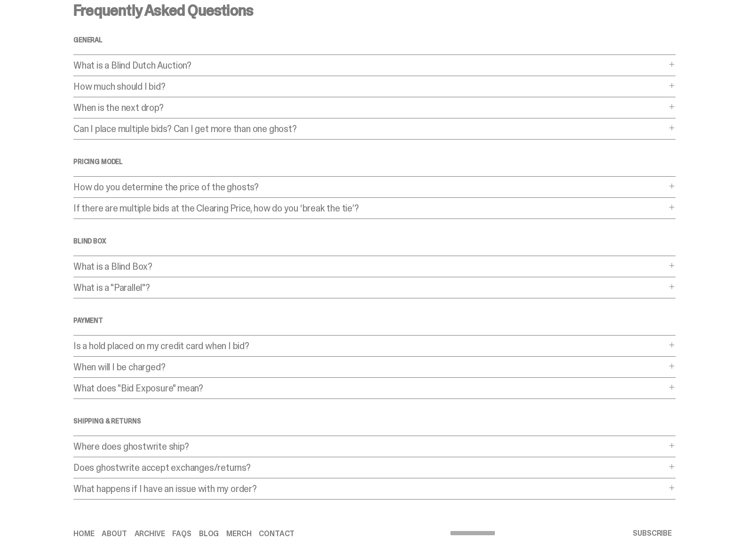  What do you see at coordinates (83, 534) in the screenshot?
I see `a: Home` at bounding box center [83, 534].